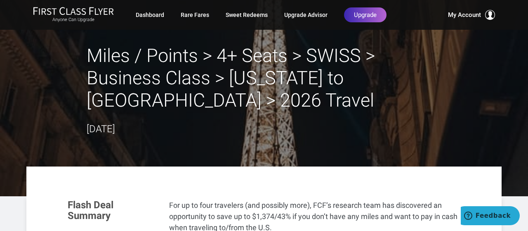 The image size is (528, 231). What do you see at coordinates (465, 15) in the screenshot?
I see `span: My Account` at bounding box center [465, 15].